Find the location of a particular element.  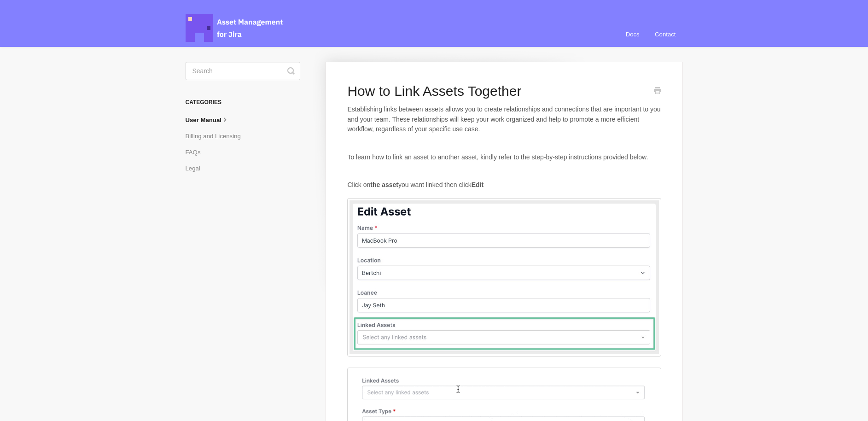

p: Establishing links between assets allows you to create relationships and connections that are imp... is located at coordinates (503, 120).